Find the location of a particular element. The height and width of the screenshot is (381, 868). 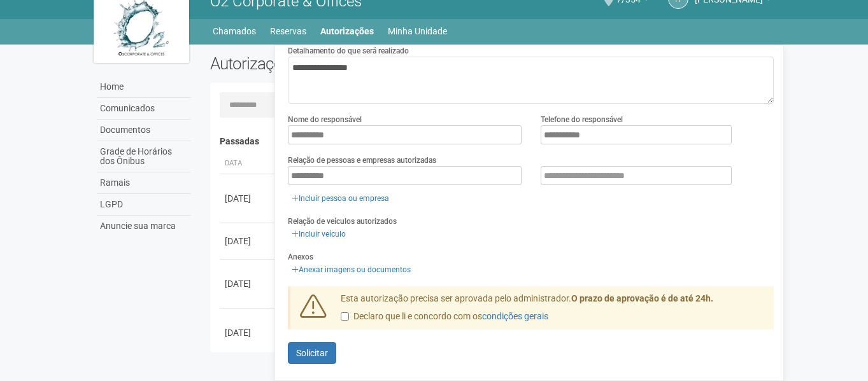

a: Minha Unidade is located at coordinates (417, 31).